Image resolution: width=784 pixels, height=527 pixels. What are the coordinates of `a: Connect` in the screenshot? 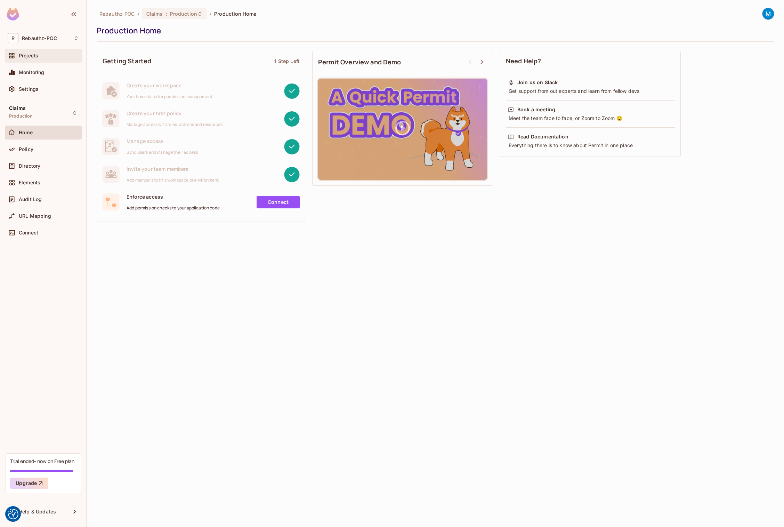 It's located at (278, 202).